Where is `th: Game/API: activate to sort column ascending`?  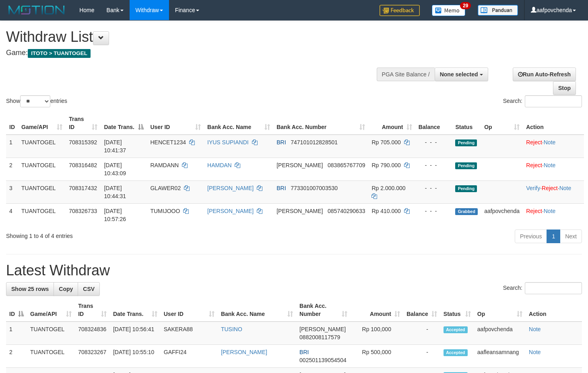
th: Game/API: activate to sort column ascending is located at coordinates (51, 310).